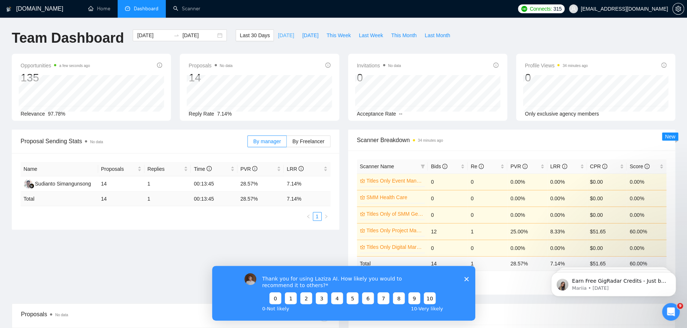 Image resolution: width=687 pixels, height=328 pixels. I want to click on button: right, so click(326, 216).